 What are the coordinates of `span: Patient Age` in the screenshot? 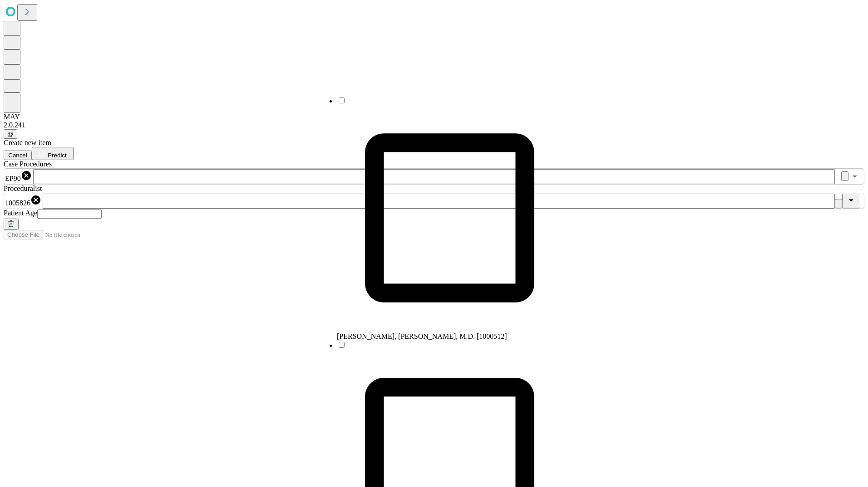 It's located at (20, 213).